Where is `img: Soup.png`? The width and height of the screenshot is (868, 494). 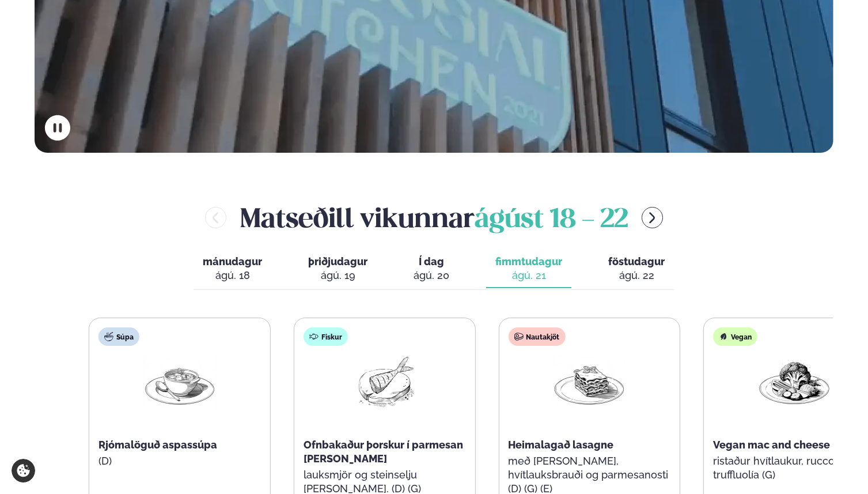
img: Soup.png is located at coordinates (180, 382).